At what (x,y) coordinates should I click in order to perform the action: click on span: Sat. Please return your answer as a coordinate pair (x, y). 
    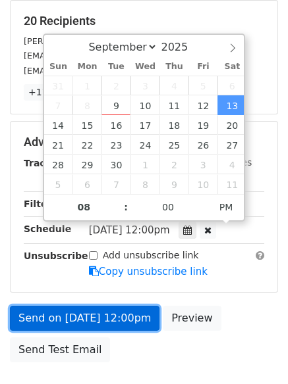
    Looking at the image, I should click on (232, 66).